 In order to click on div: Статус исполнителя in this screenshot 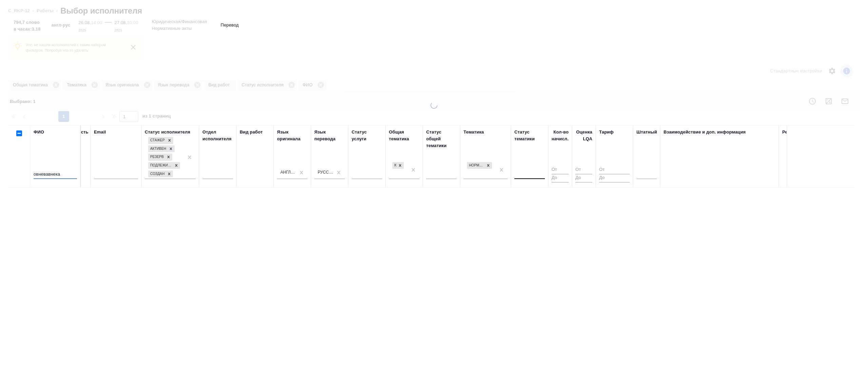, I will do `click(167, 132)`.